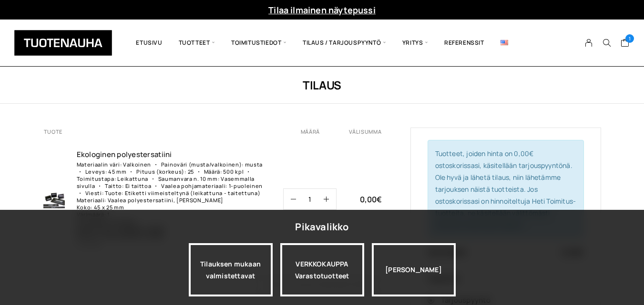 Image resolution: width=644 pixels, height=305 pixels. Describe the element at coordinates (322, 270) in the screenshot. I see `div: VERKKOKAUPPA Varastotuotteet` at that location.